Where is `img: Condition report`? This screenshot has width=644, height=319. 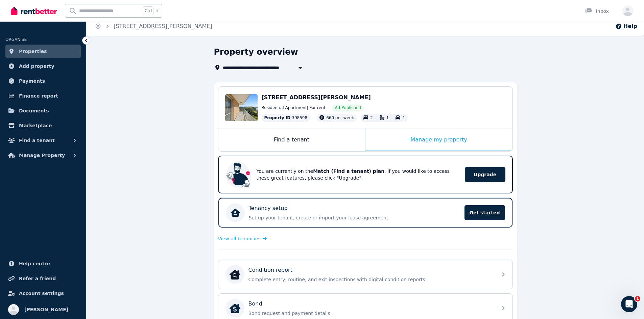 img: Condition report is located at coordinates (235, 275).